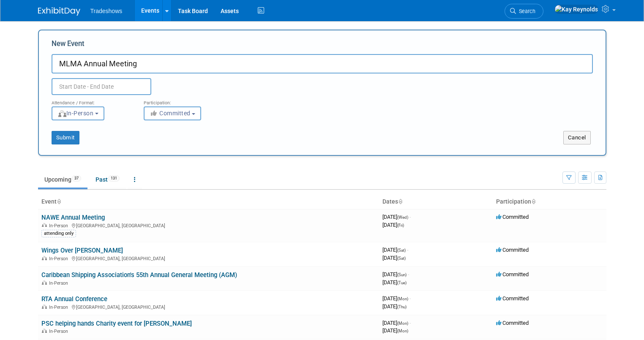 The height and width of the screenshot is (340, 644). Describe the element at coordinates (173, 114) in the screenshot. I see `button: Committed` at that location.